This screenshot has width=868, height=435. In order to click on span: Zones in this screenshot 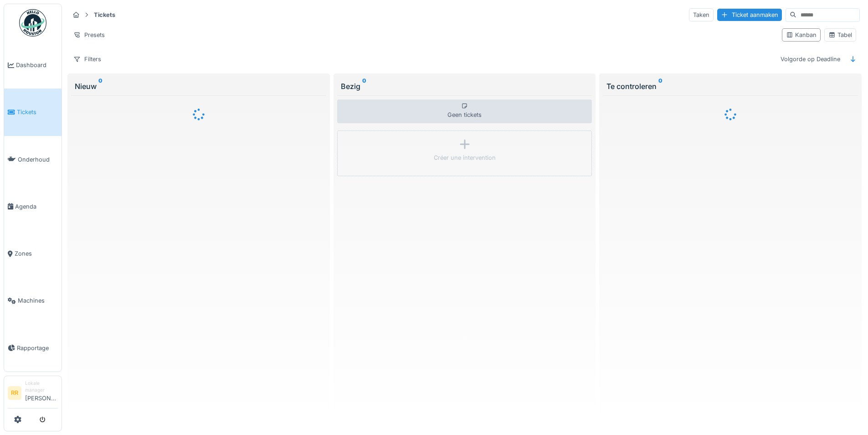, I will do `click(36, 253)`.